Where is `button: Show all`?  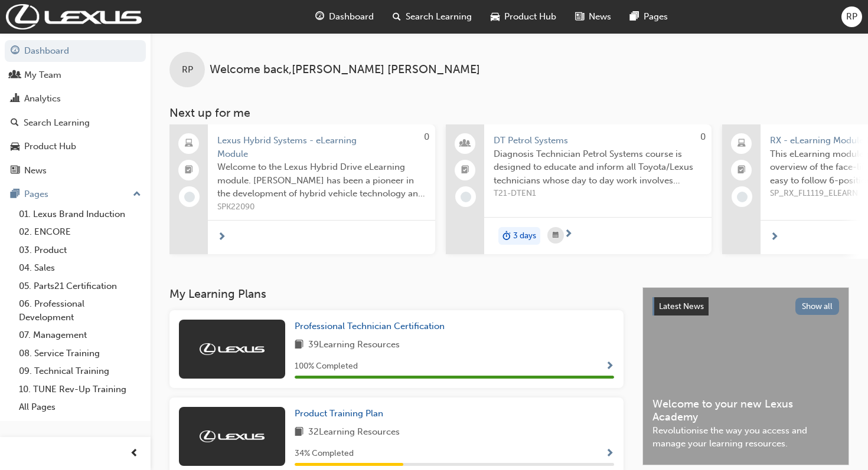 button: Show all is located at coordinates (818, 306).